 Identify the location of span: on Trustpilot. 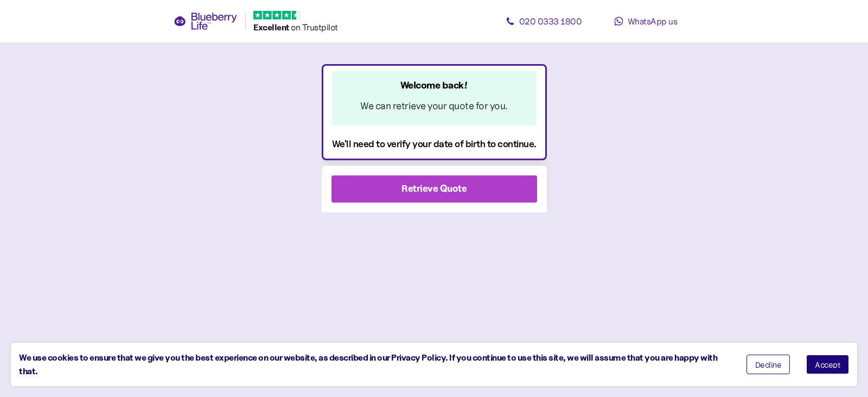
(314, 27).